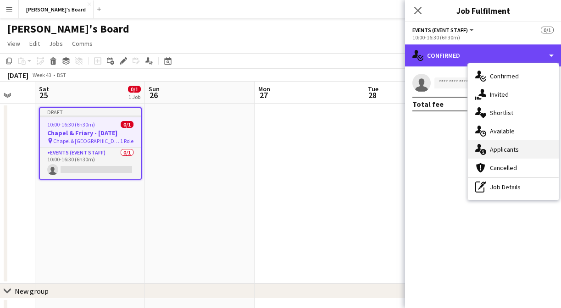 The height and width of the screenshot is (308, 561). What do you see at coordinates (90, 112) in the screenshot?
I see `div: Draft` at bounding box center [90, 112].